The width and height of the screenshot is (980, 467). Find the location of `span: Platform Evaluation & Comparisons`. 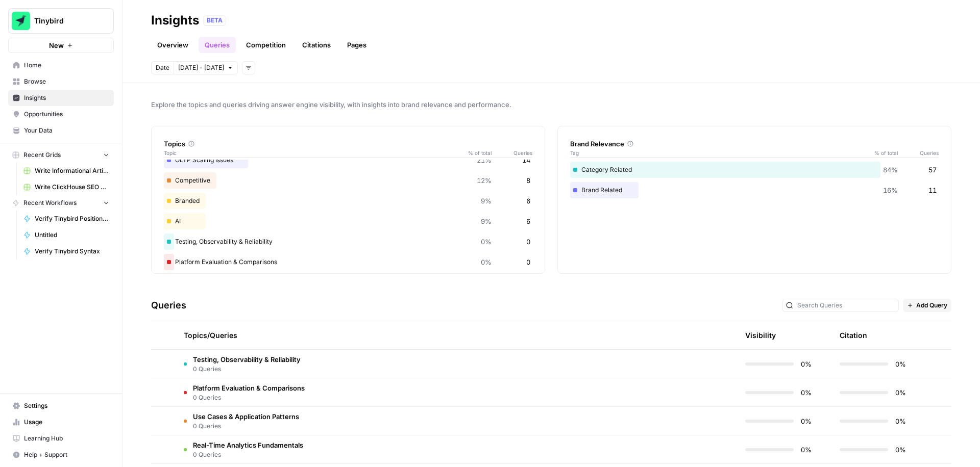

span: Platform Evaluation & Comparisons is located at coordinates (249, 388).